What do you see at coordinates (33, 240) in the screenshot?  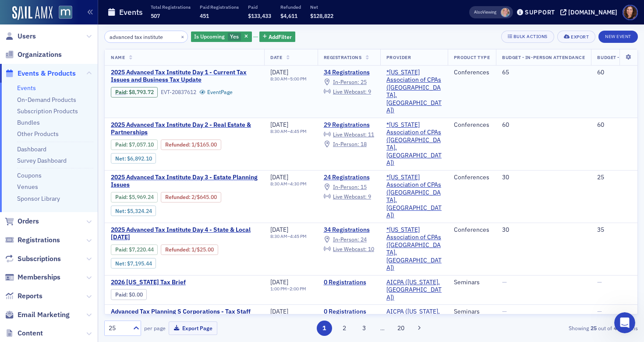 I see `a: Registrations` at bounding box center [33, 240].